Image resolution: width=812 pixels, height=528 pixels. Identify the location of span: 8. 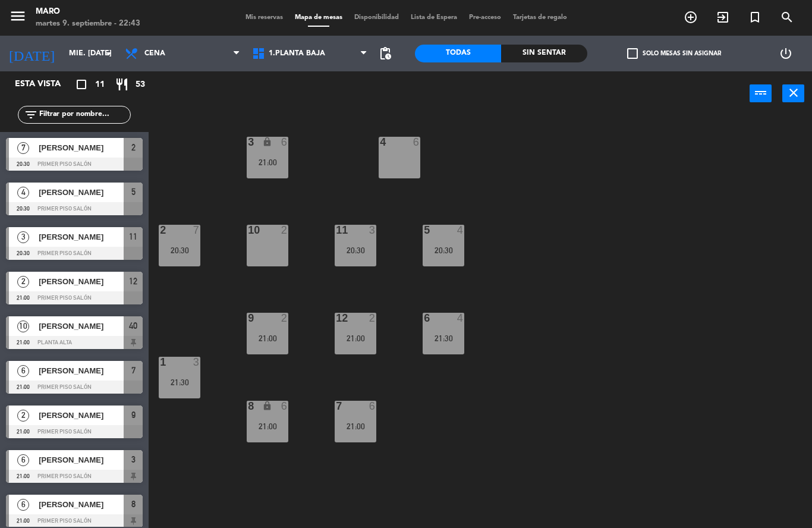
(133, 504).